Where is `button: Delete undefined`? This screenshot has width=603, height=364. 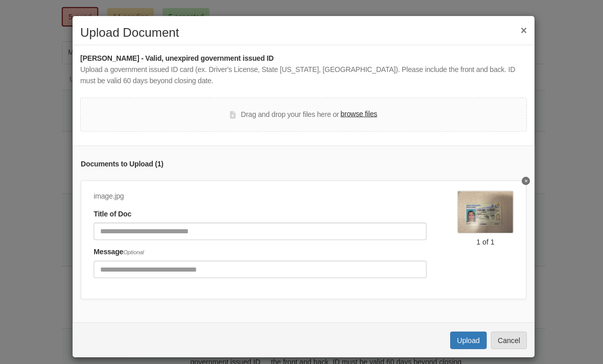 button: Delete undefined is located at coordinates (522, 180).